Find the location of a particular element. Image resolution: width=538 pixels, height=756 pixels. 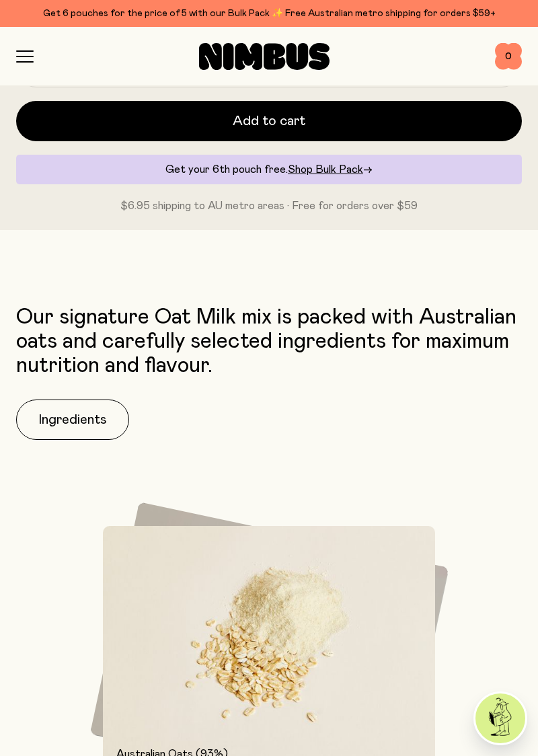

button: Ingredients is located at coordinates (73, 420).